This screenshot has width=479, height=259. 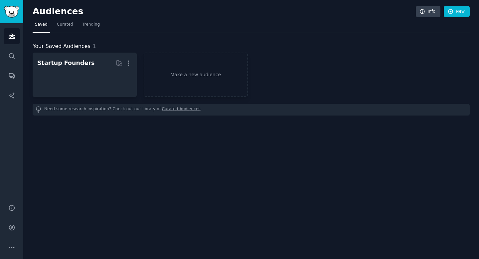 I want to click on img: GummySearch logo, so click(x=12, y=12).